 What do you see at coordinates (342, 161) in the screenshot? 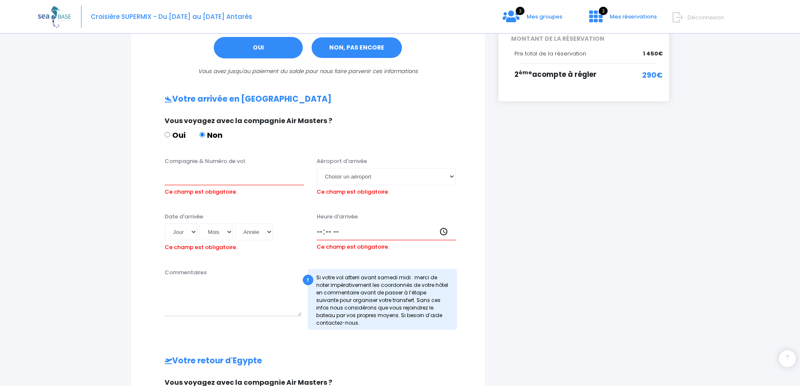
I see `label: Aéroport d'arrivée` at bounding box center [342, 161].